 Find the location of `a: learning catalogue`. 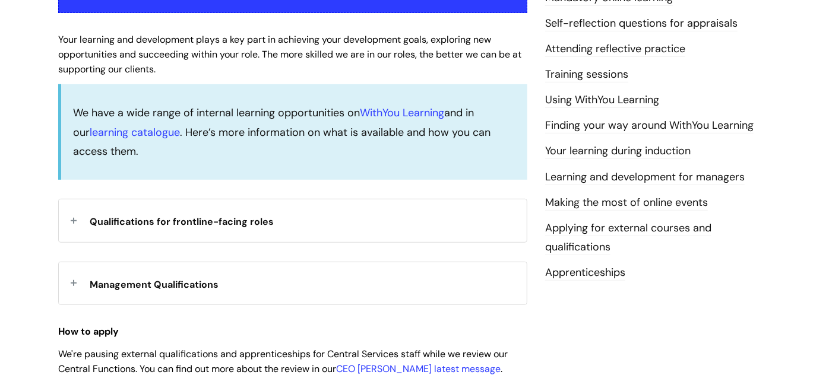

a: learning catalogue is located at coordinates (135, 132).